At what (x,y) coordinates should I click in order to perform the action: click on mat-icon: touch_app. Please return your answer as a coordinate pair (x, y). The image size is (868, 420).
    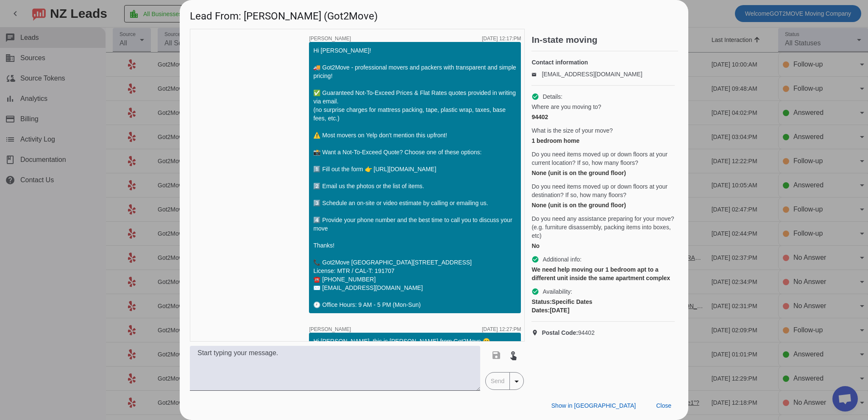
    Looking at the image, I should click on (513, 355).